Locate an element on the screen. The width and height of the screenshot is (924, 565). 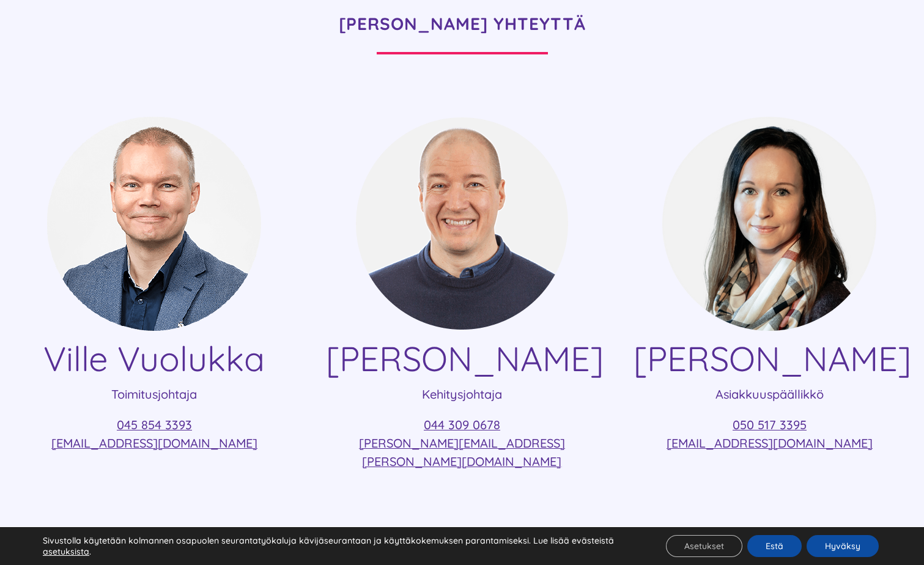
p: Asiakkuuspäällikkö is located at coordinates (769, 394).